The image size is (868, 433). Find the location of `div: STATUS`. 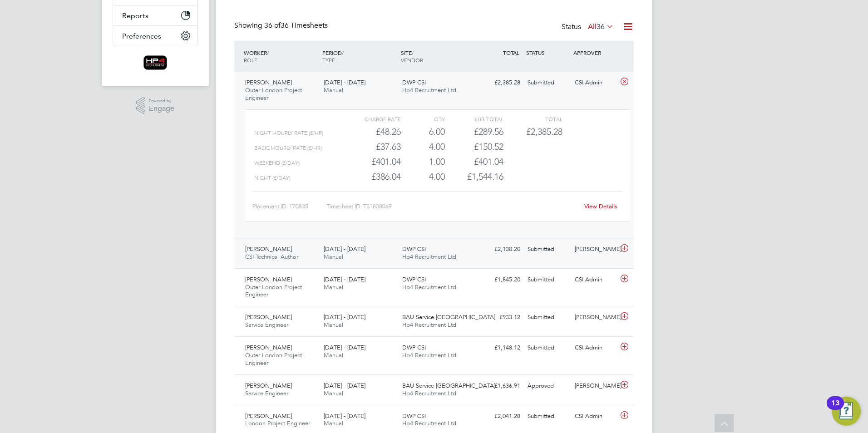

div: STATUS is located at coordinates (548, 53).